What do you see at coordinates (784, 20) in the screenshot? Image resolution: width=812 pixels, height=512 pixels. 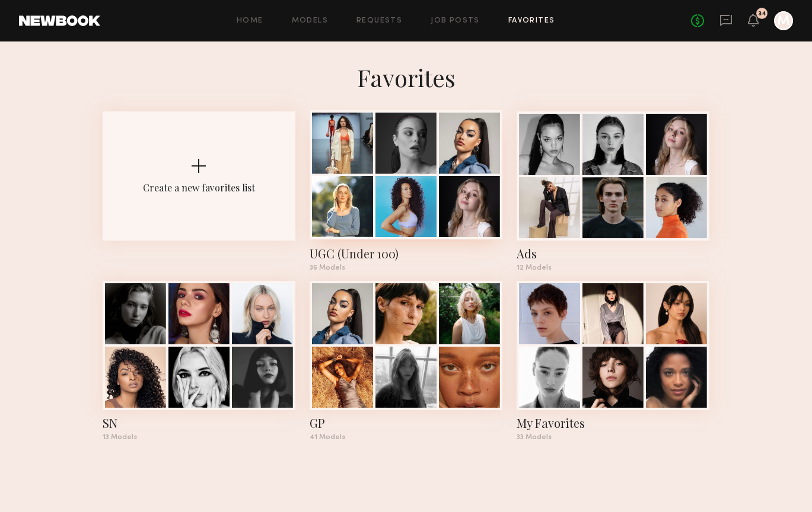 I see `a: M` at bounding box center [784, 20].